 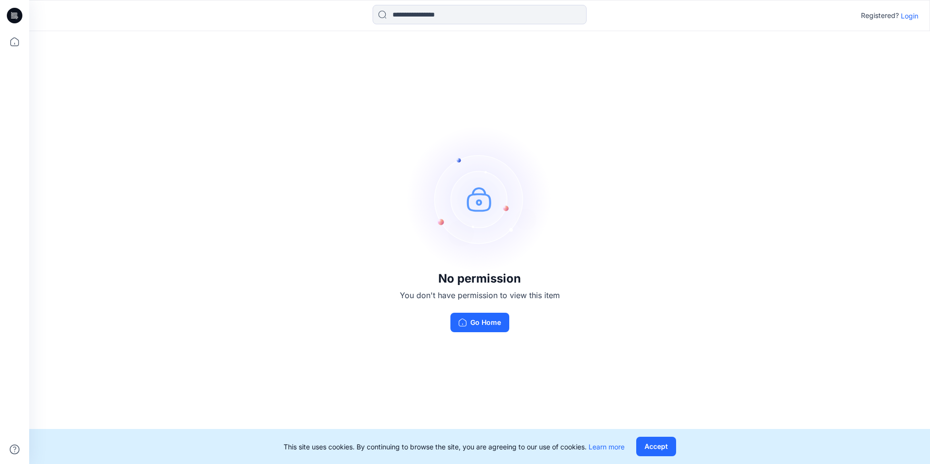 What do you see at coordinates (480, 295) in the screenshot?
I see `p: You don't have permission to view this item` at bounding box center [480, 295].